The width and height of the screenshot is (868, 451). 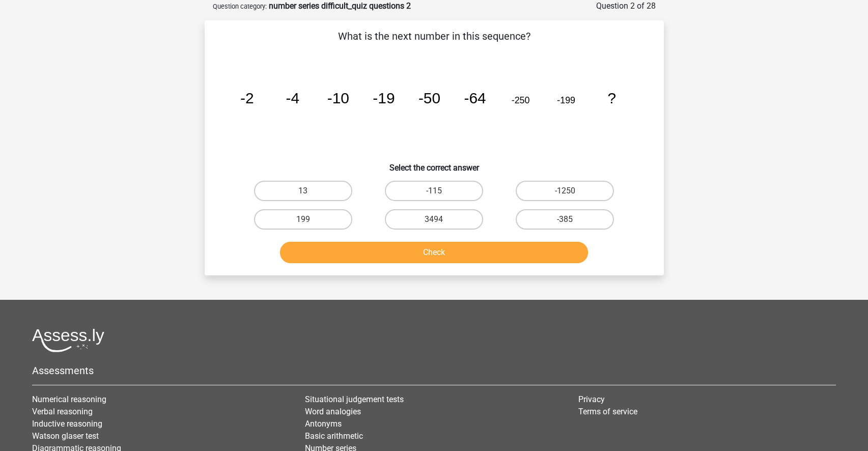 What do you see at coordinates (303, 191) in the screenshot?
I see `label: 13` at bounding box center [303, 191].